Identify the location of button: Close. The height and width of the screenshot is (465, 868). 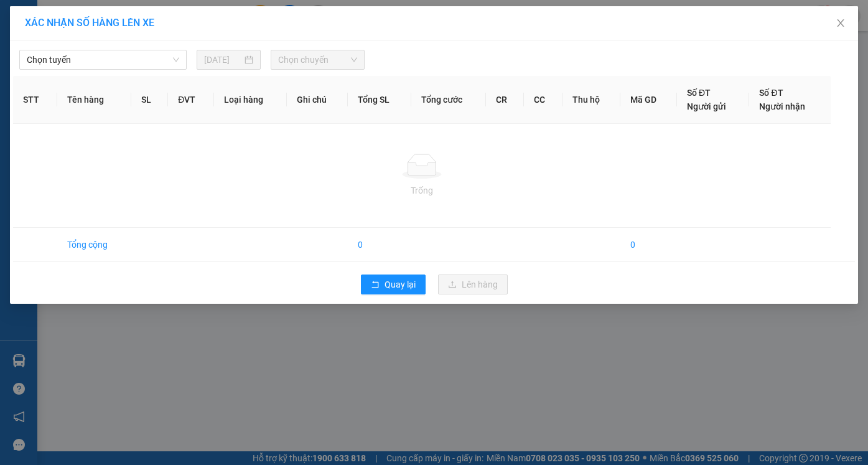
(841, 24).